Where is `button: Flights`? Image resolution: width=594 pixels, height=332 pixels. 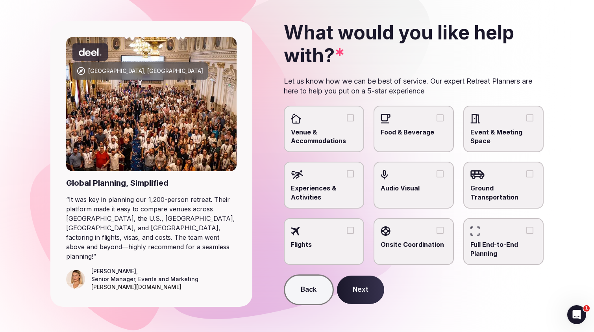 button: Flights is located at coordinates (350, 230).